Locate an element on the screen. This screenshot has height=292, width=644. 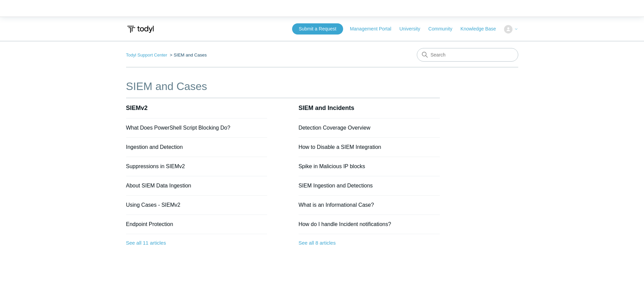
li: Todyl Support Center is located at coordinates (147, 55).